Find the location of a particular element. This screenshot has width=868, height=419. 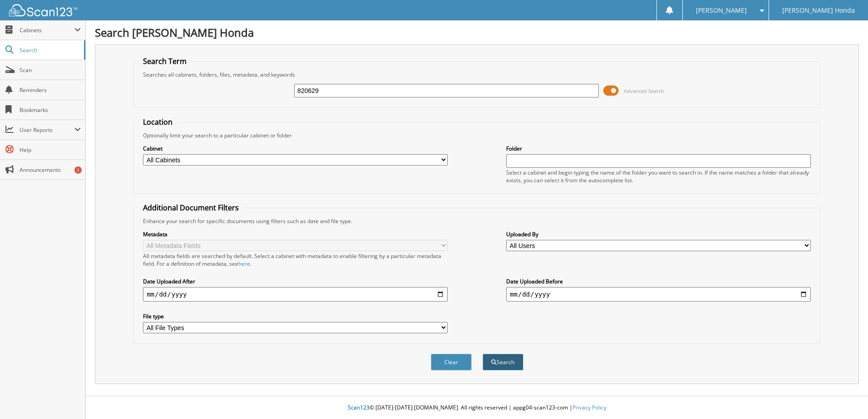

legend: Additional Document Filters is located at coordinates (191, 207).